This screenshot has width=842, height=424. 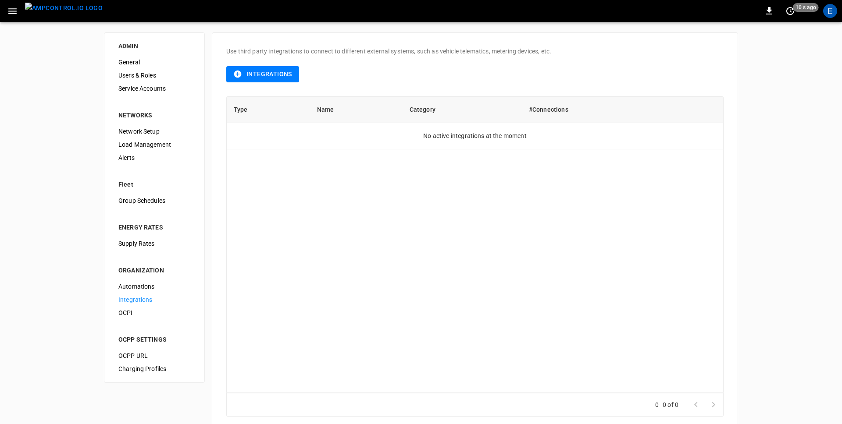 What do you see at coordinates (154, 313) in the screenshot?
I see `div: OCPI` at bounding box center [154, 313].